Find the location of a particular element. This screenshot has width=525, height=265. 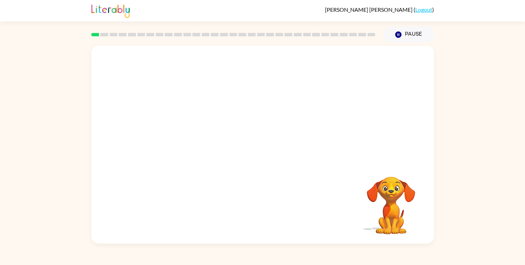

video: Your browser must support playing .mp4 files to use Literably. Please try using another browser. is located at coordinates (391, 200).